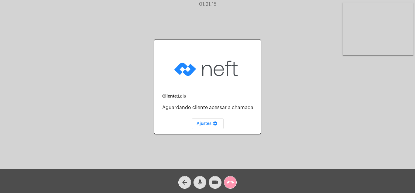  Describe the element at coordinates (207, 124) in the screenshot. I see `span: Ajustes` at that location.